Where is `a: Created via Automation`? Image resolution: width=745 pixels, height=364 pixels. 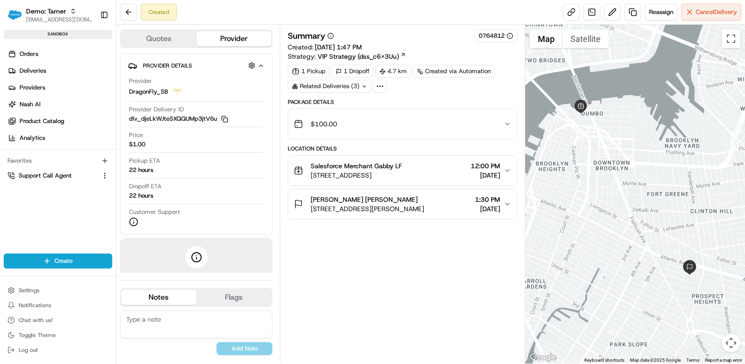
a: Created via Automation is located at coordinates (454, 71).